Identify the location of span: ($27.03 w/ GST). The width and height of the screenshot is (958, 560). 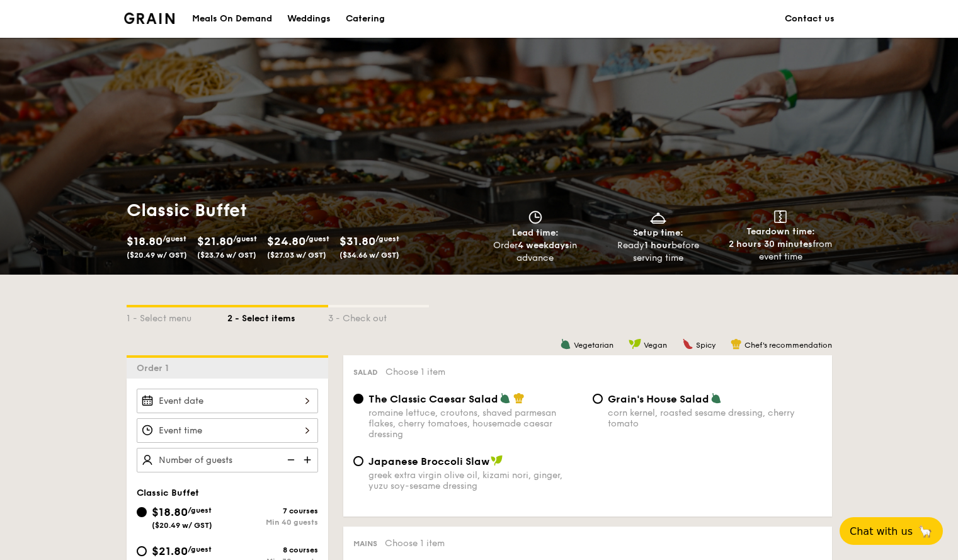
(297, 255).